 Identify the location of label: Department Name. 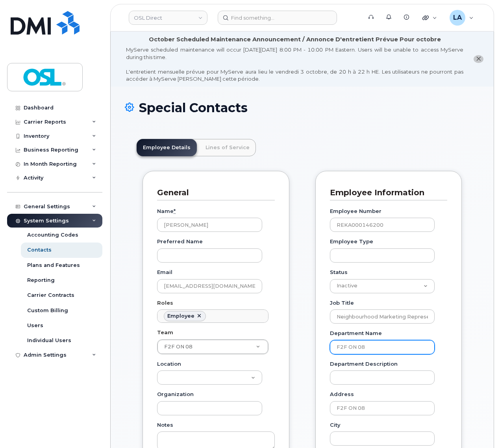
(356, 333).